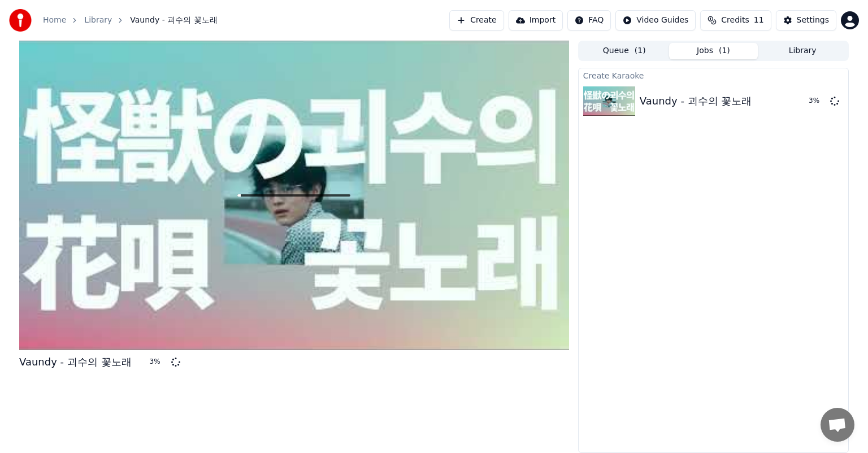 The width and height of the screenshot is (868, 453). I want to click on a: Library, so click(98, 21).